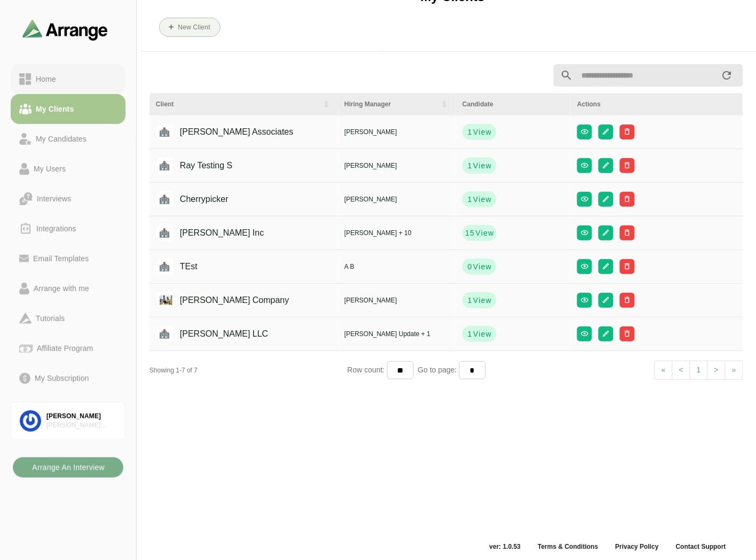 This screenshot has height=560, width=756. What do you see at coordinates (567, 547) in the screenshot?
I see `a: Terms & Conditions` at bounding box center [567, 547].